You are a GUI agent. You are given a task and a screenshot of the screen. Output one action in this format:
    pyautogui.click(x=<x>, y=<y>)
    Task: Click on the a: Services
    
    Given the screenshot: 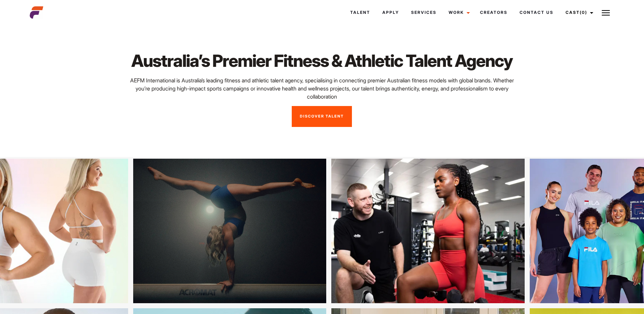 What is the action you would take?
    pyautogui.click(x=424, y=12)
    